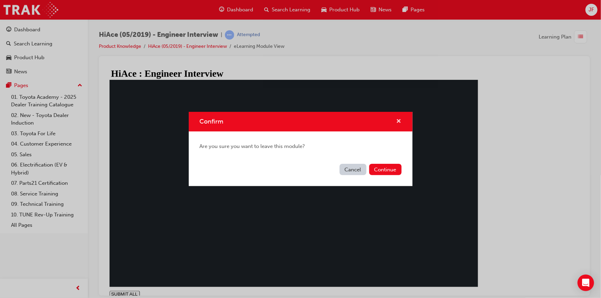 The width and height of the screenshot is (601, 298). I want to click on div: Confirm, so click(301, 149).